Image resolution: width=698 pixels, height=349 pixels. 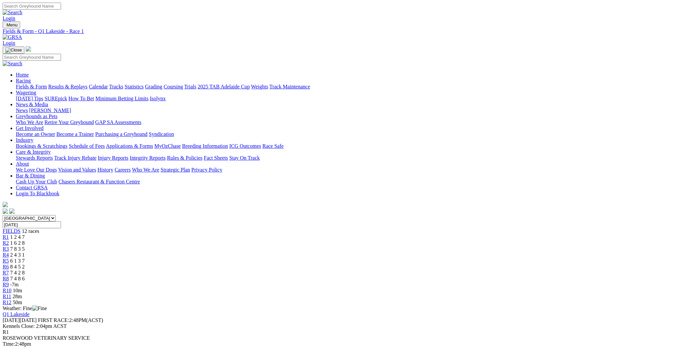 I want to click on div: Bar & Dining, so click(x=356, y=182).